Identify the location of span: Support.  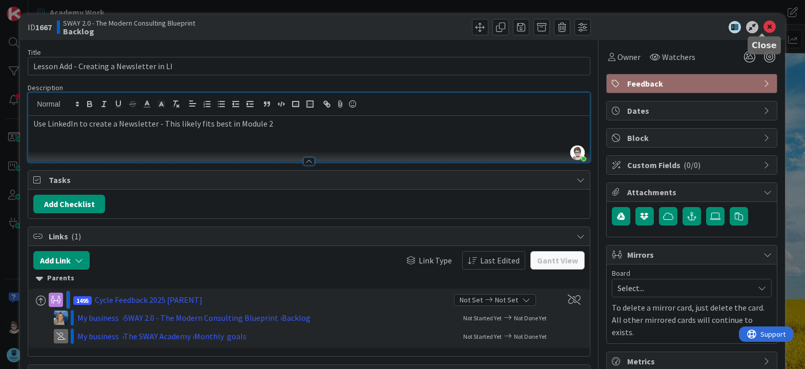
(34, 8).